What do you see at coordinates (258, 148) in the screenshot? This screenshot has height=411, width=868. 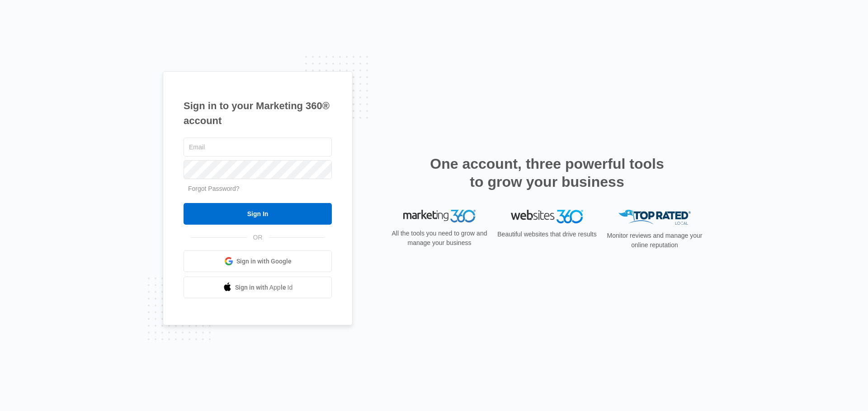 I see `input: Email` at bounding box center [258, 148].